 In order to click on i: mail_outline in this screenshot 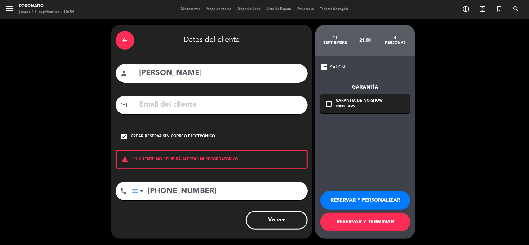, I will do `click(124, 105)`.